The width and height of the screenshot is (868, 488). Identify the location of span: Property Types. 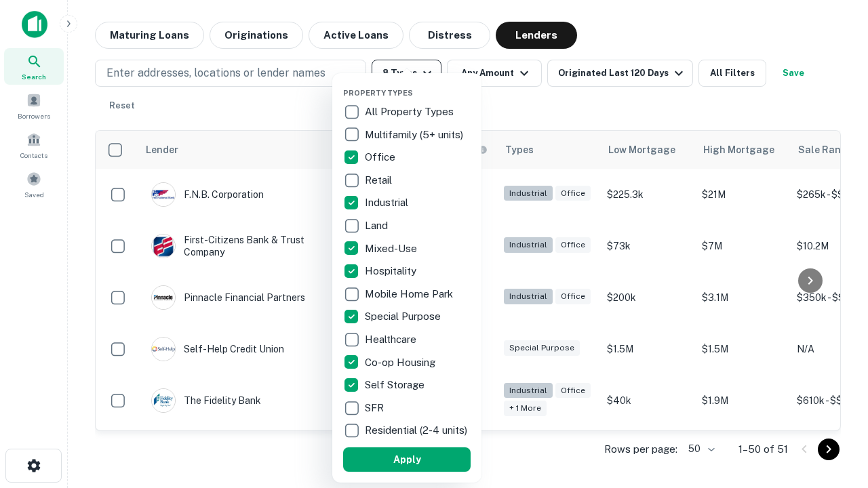
(378, 93).